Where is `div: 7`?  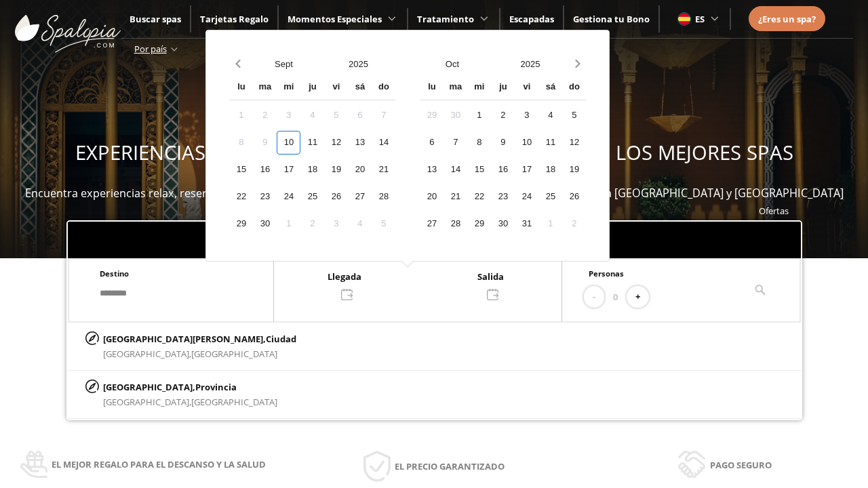 div: 7 is located at coordinates (455, 142).